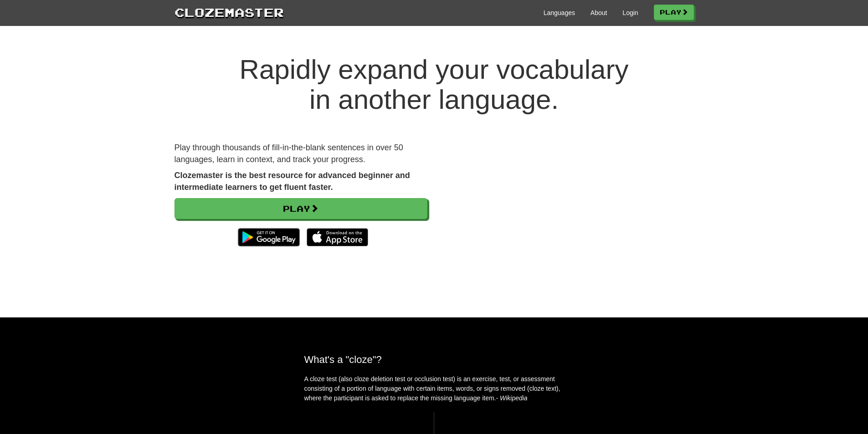 The image size is (868, 434). I want to click on em: - Wikipedia, so click(512, 398).